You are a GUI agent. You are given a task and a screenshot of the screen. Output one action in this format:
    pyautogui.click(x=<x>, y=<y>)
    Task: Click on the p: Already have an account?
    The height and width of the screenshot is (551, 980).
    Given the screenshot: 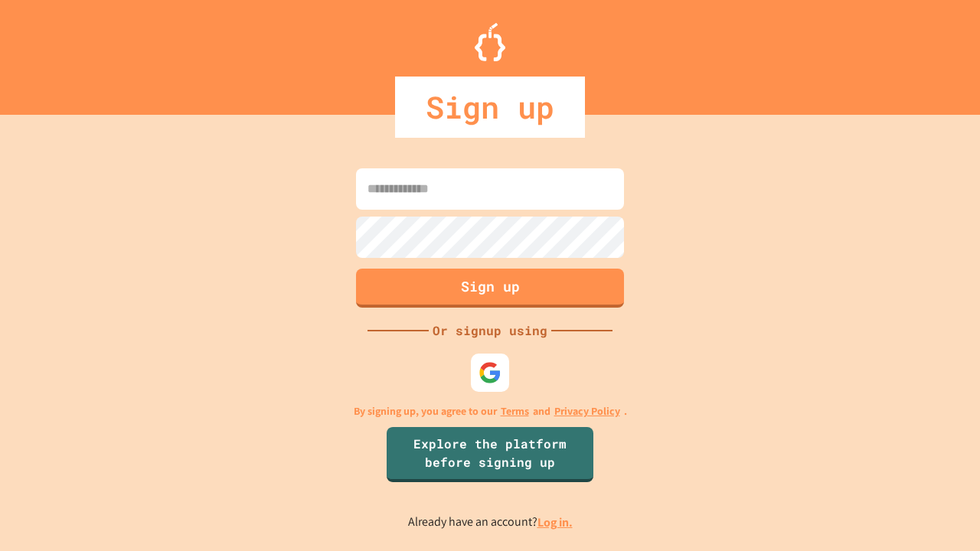 What is the action you would take?
    pyautogui.click(x=490, y=522)
    